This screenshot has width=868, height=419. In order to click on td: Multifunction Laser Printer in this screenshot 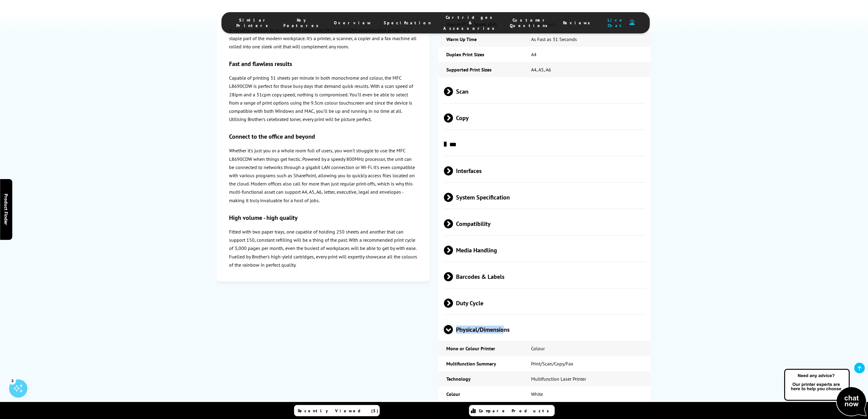, I will do `click(588, 379)`.